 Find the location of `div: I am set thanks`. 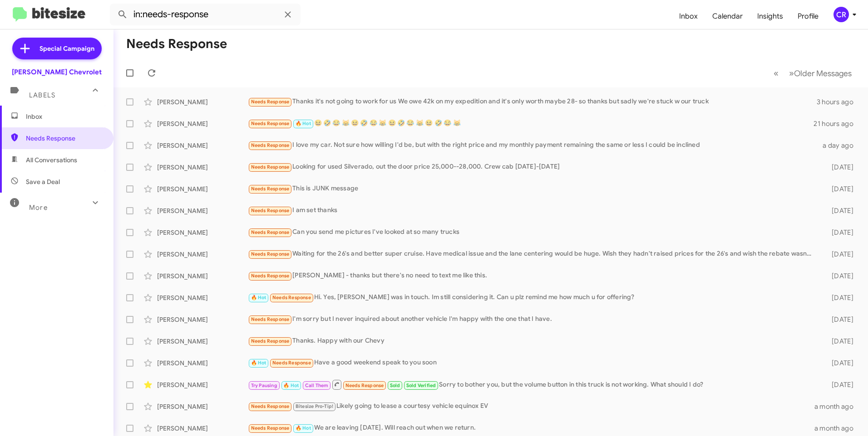

div: I am set thanks is located at coordinates (532, 210).